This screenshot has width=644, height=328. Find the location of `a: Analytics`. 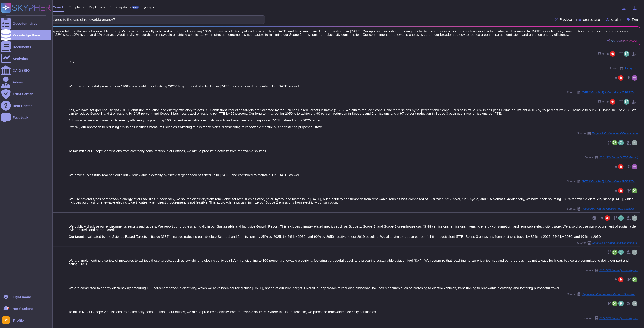

a: Analytics is located at coordinates (26, 59).